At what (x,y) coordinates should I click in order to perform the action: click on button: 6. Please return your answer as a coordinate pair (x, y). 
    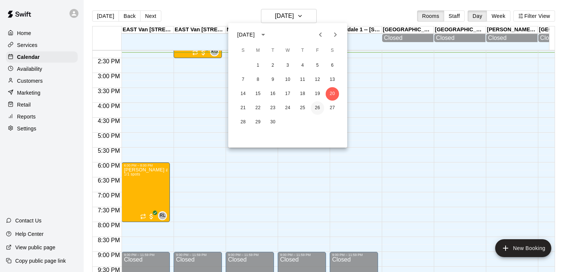
    Looking at the image, I should click on (333, 65).